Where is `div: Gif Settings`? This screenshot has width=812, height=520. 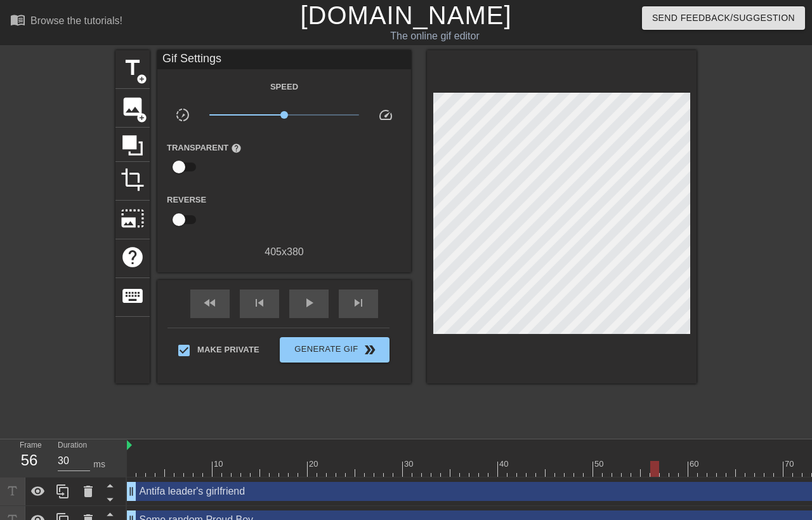
div: Gif Settings is located at coordinates (284, 60).